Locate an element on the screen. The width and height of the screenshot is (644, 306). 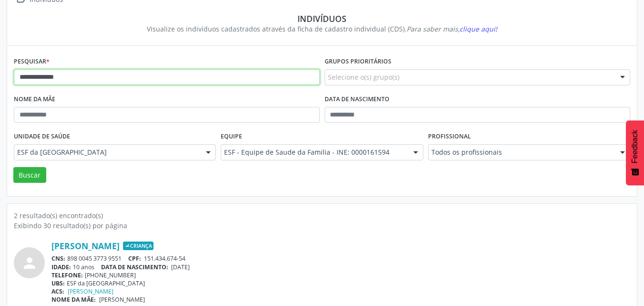
span: TELEFONE: is located at coordinates (67, 275).